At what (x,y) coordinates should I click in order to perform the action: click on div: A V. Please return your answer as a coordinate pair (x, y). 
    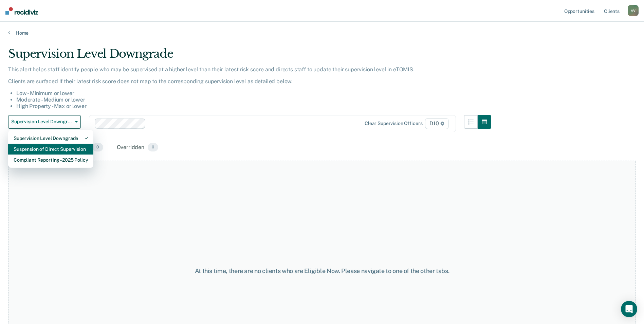
    Looking at the image, I should click on (633, 10).